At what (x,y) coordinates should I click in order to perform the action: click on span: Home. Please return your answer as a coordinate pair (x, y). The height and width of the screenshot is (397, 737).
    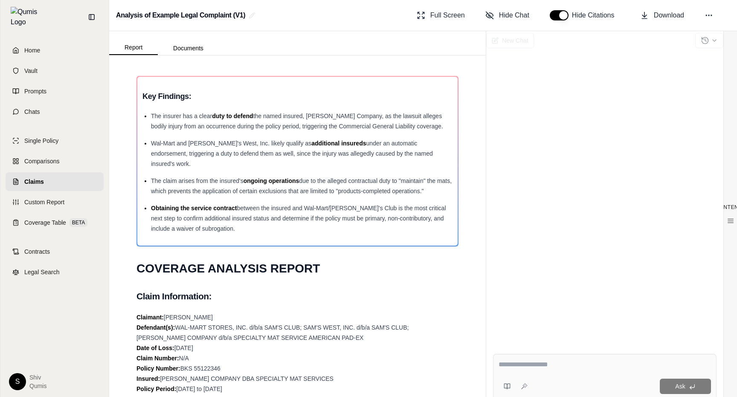
    Looking at the image, I should click on (32, 50).